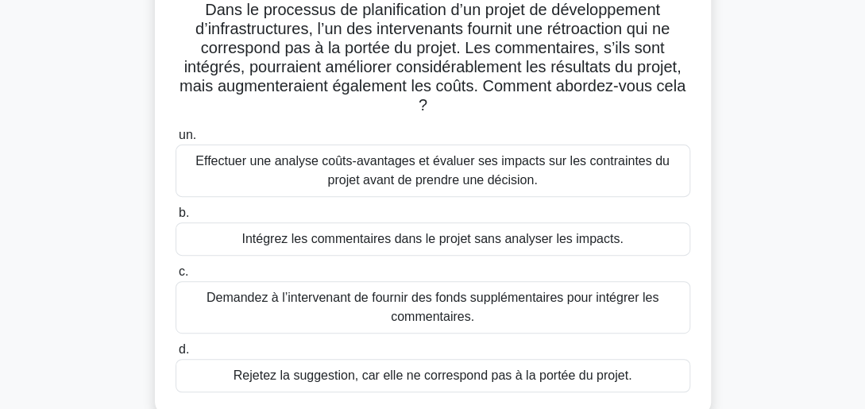  I want to click on div: Intégrez les commentaires dans le projet sans analyser les impacts., so click(433, 239).